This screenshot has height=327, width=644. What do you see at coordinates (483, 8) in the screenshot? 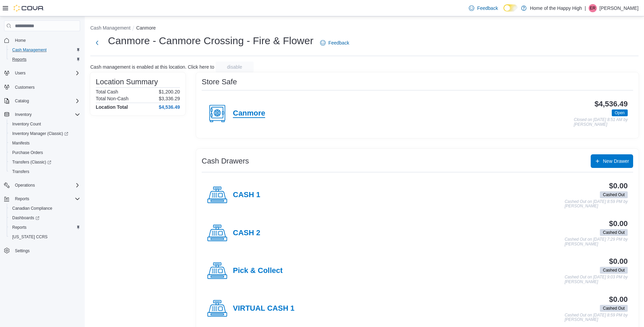
I see `a: Feedback` at bounding box center [483, 8].